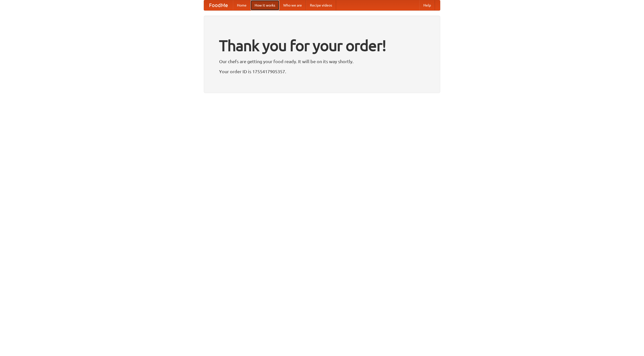 This screenshot has height=356, width=644. What do you see at coordinates (321, 5) in the screenshot?
I see `a: Recipe videos` at bounding box center [321, 5].